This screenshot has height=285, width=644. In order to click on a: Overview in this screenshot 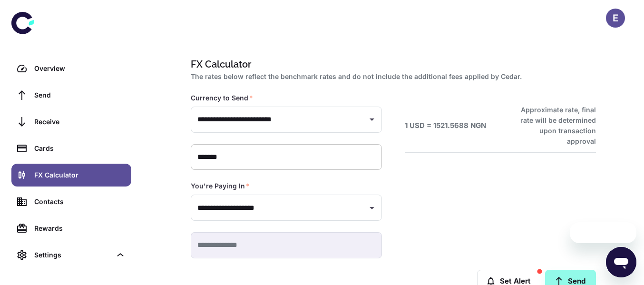, I will do `click(71, 68)`.